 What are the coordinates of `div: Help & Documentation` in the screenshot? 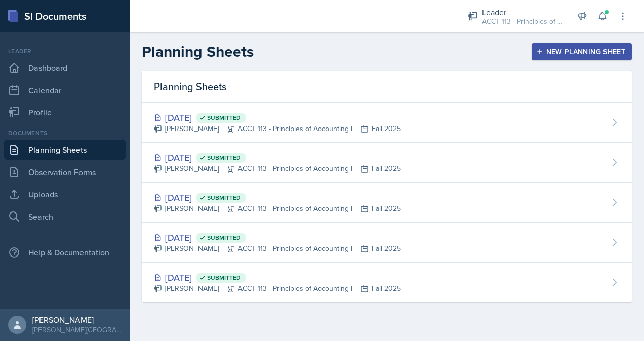 It's located at (65, 253).